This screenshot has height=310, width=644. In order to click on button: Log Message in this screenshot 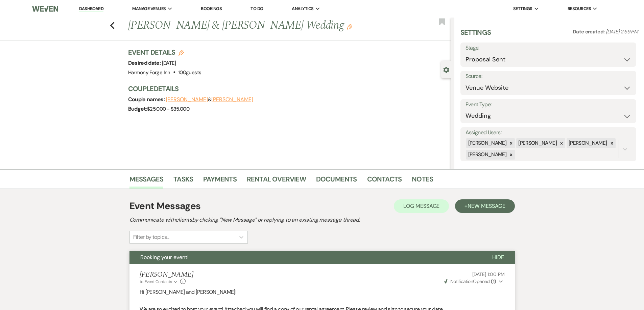, I will do `click(421, 206)`.